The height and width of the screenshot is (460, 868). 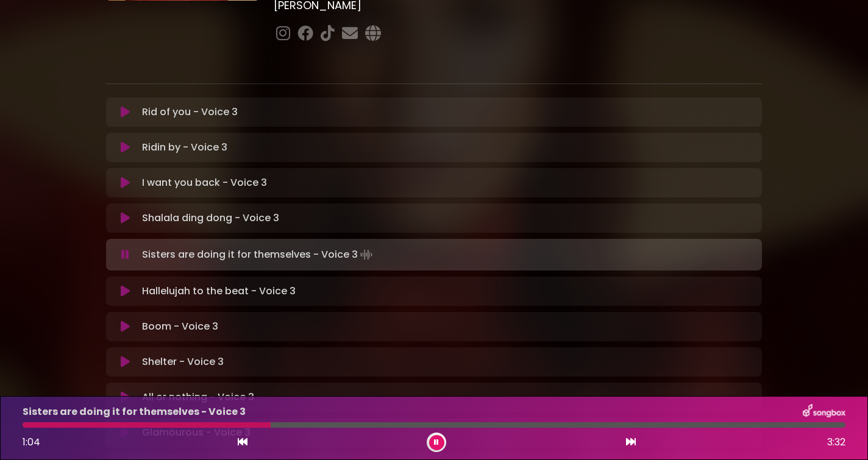 What do you see at coordinates (184, 148) in the screenshot?
I see `p: Ridin by - Voice 3` at bounding box center [184, 148].